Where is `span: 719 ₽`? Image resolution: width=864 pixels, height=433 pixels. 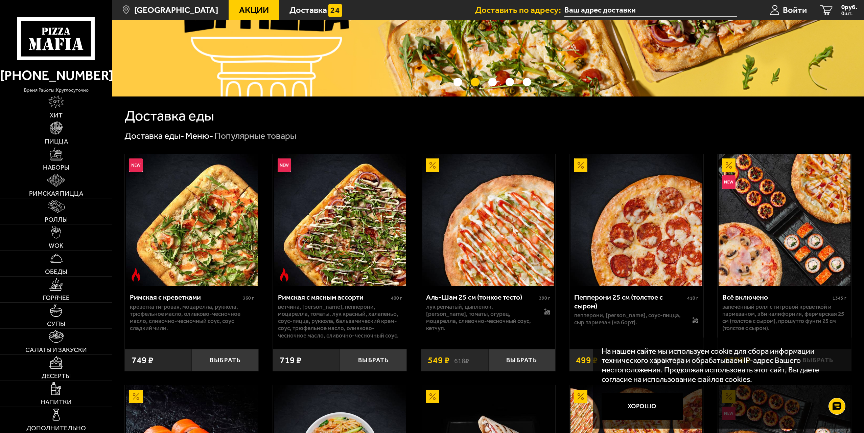 span: 719 ₽ is located at coordinates (291, 360).